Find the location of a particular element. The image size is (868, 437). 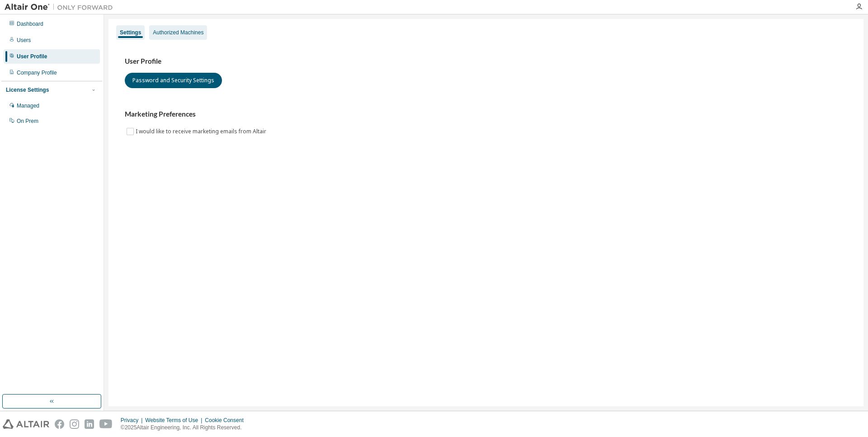

div: Website Terms of Use is located at coordinates (175, 421).